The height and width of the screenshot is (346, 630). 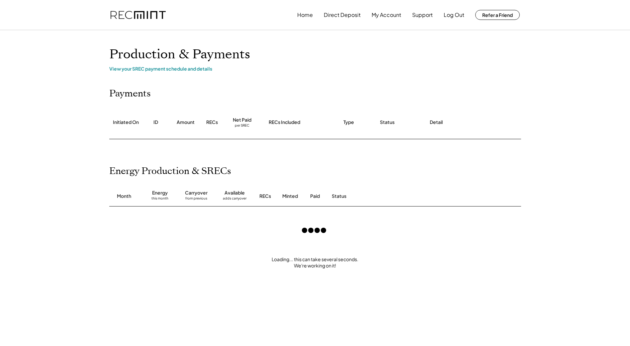 What do you see at coordinates (305, 15) in the screenshot?
I see `button: Home` at bounding box center [305, 15].